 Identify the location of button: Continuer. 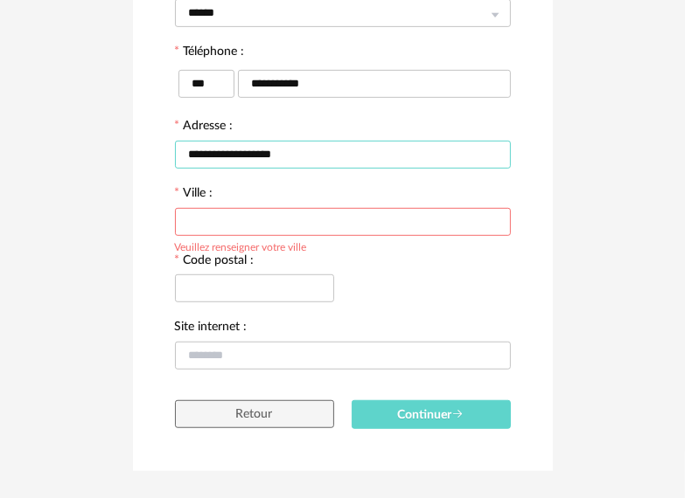
(431, 414).